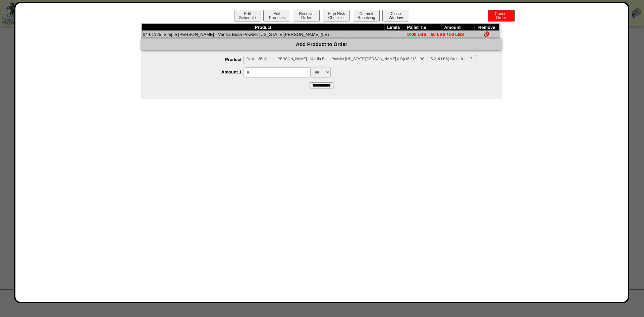 The width and height of the screenshot is (644, 317). What do you see at coordinates (501, 15) in the screenshot?
I see `button: CancelOrder` at bounding box center [501, 15].